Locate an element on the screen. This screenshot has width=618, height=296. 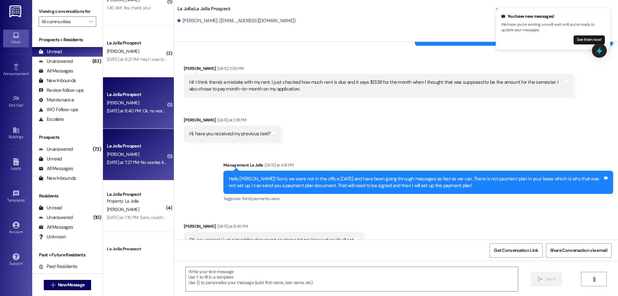
input: All communities is located at coordinates (64, 22).